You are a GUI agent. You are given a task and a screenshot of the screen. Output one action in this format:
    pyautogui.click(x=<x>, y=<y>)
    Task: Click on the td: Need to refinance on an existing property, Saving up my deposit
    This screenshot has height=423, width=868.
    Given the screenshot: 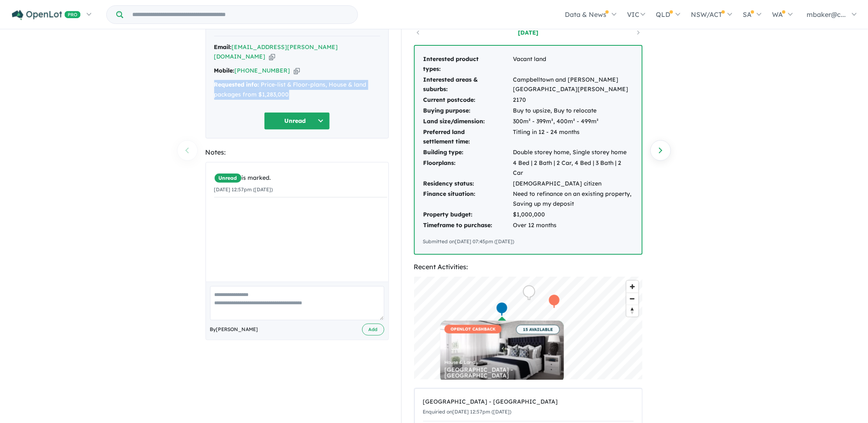 What is the action you would take?
    pyautogui.click(x=573, y=199)
    